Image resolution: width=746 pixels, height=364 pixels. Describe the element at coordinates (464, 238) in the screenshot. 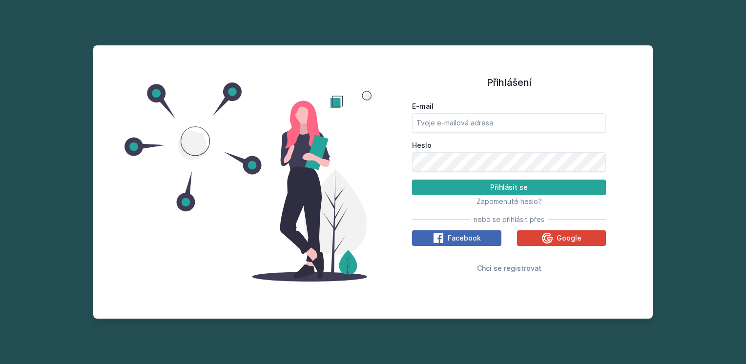

I see `span: Facebook` at that location.